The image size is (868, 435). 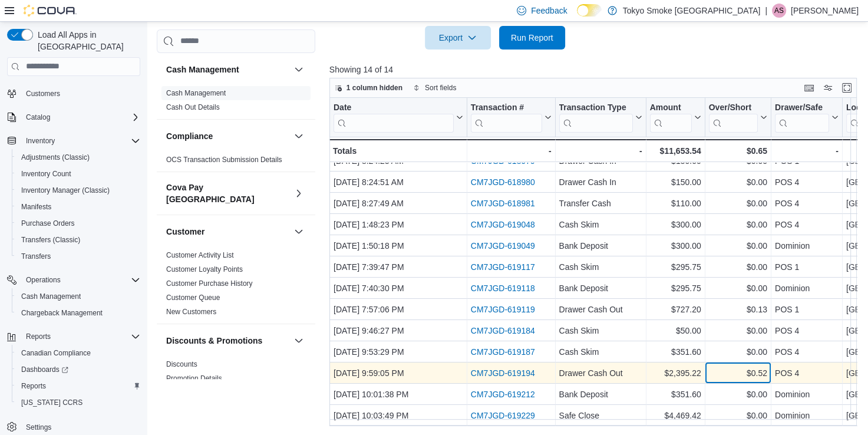 I want to click on button: Chargeback Management, so click(x=78, y=313).